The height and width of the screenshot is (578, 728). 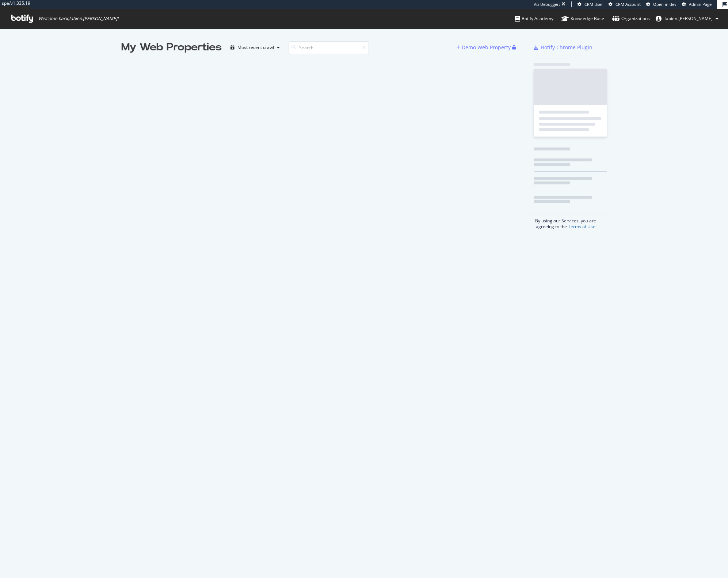 What do you see at coordinates (255, 47) in the screenshot?
I see `div: Most recent crawl` at bounding box center [255, 47].